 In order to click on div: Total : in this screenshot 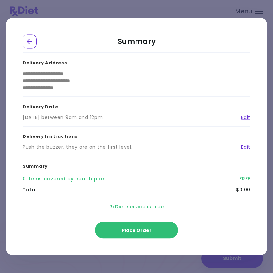, I will do `click(30, 190)`.